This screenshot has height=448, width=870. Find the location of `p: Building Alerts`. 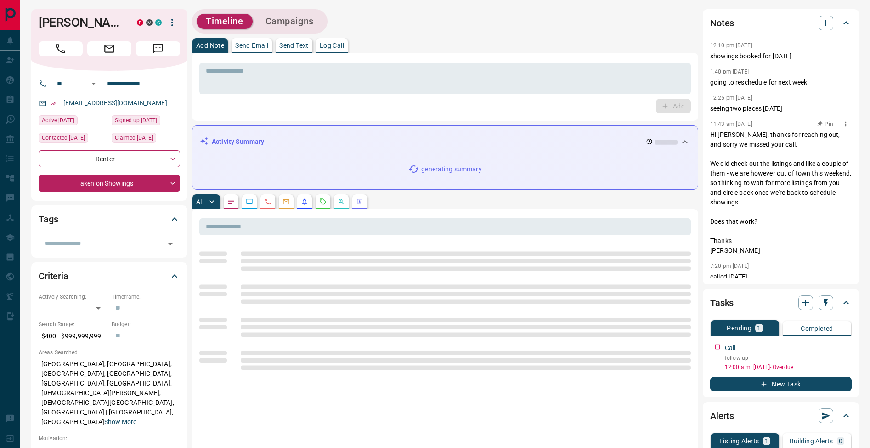

p: Building Alerts is located at coordinates (812, 441).